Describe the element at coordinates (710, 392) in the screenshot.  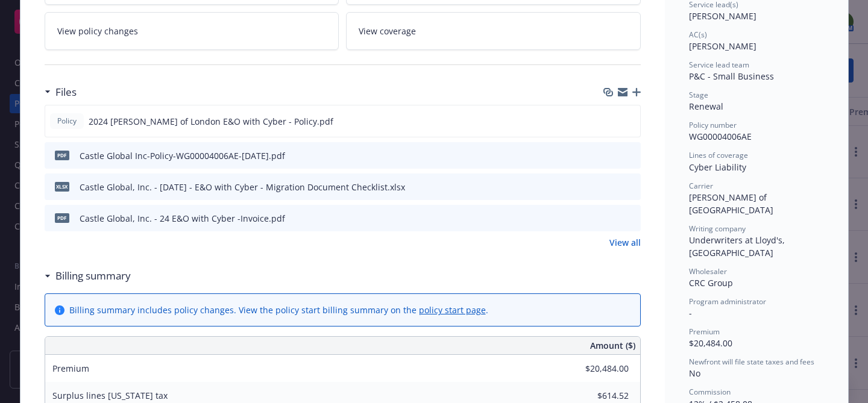
I see `span: Commission` at that location.